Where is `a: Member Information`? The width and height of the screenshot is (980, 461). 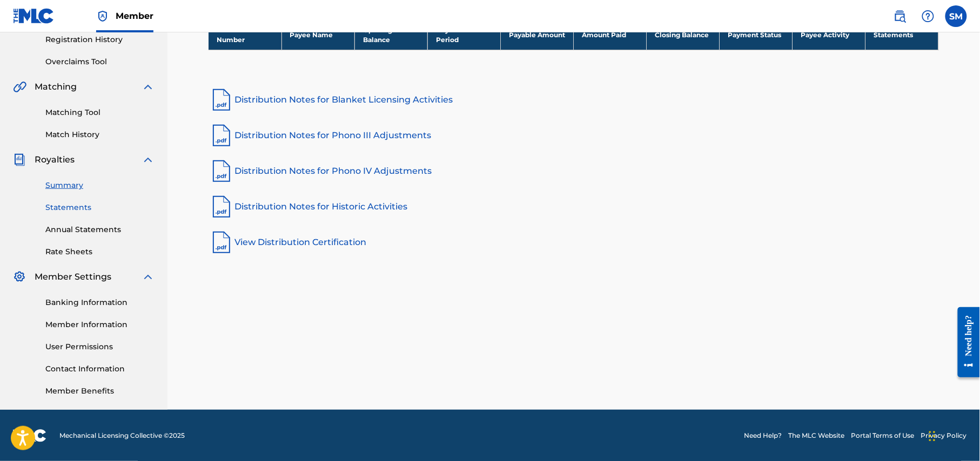 a: Member Information is located at coordinates (100, 325).